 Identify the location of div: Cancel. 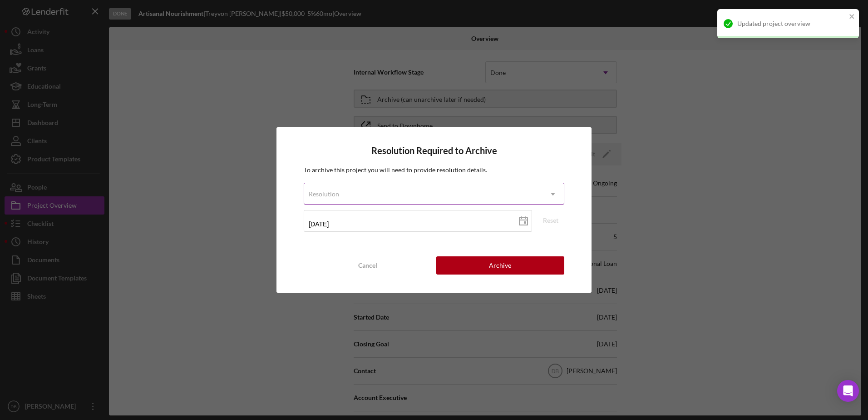
(368, 265).